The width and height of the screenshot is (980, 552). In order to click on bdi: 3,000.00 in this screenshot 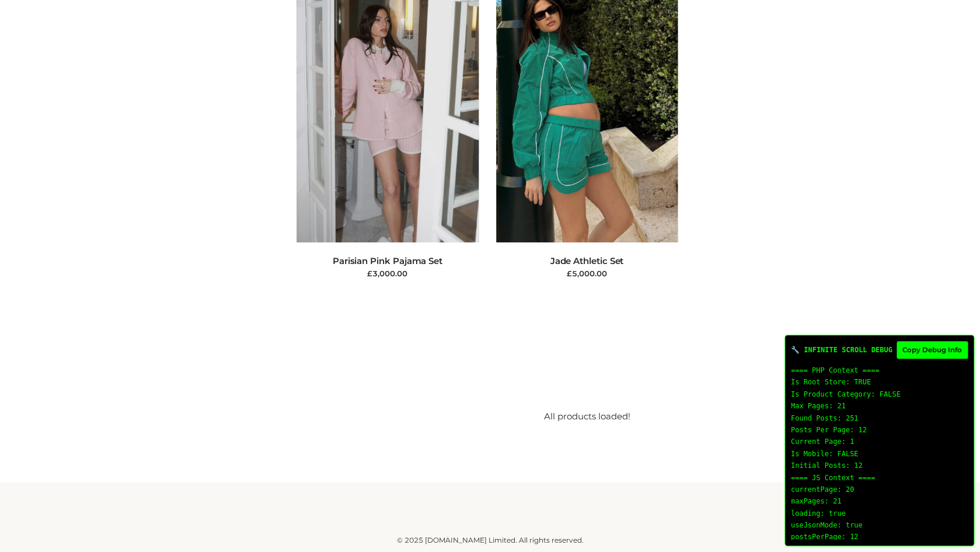, I will do `click(387, 273)`.